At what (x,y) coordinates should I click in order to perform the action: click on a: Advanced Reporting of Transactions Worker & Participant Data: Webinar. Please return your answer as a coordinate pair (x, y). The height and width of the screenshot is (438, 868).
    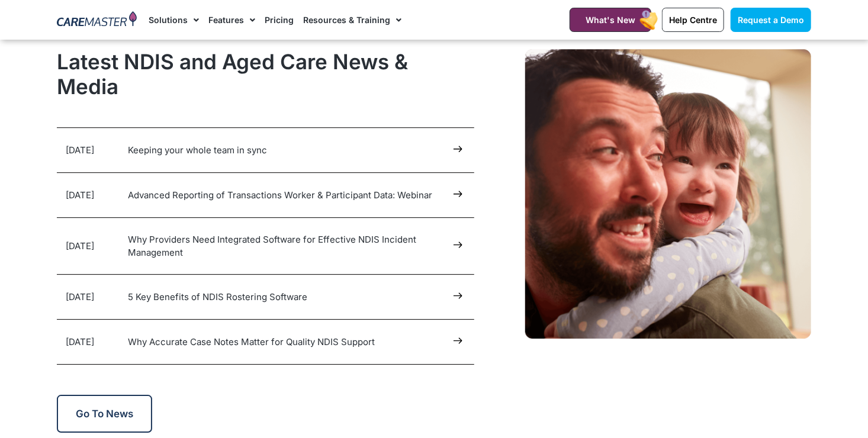
    Looking at the image, I should click on (280, 194).